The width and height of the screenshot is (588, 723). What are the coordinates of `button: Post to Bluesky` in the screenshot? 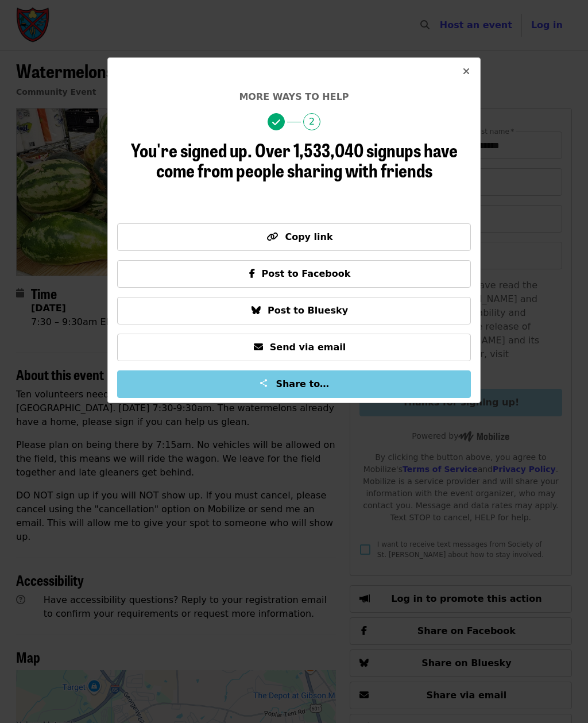 It's located at (294, 311).